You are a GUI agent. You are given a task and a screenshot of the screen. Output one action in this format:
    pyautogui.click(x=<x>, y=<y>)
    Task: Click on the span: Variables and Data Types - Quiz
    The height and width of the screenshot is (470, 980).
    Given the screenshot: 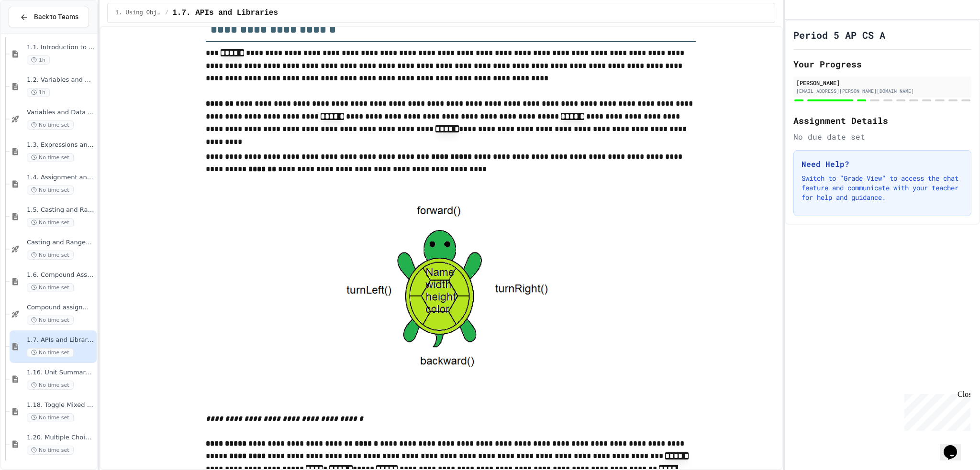 What is the action you would take?
    pyautogui.click(x=61, y=112)
    